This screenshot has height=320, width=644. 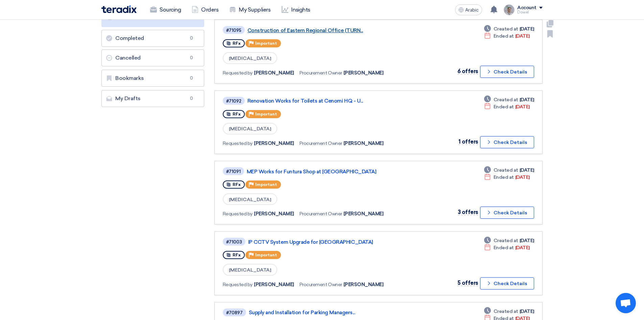 I want to click on div: Open chat, so click(x=626, y=303).